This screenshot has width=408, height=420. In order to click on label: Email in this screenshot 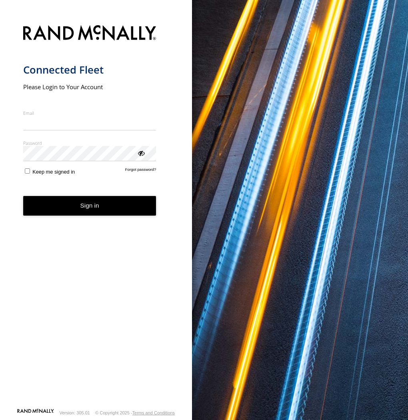, I will do `click(90, 113)`.